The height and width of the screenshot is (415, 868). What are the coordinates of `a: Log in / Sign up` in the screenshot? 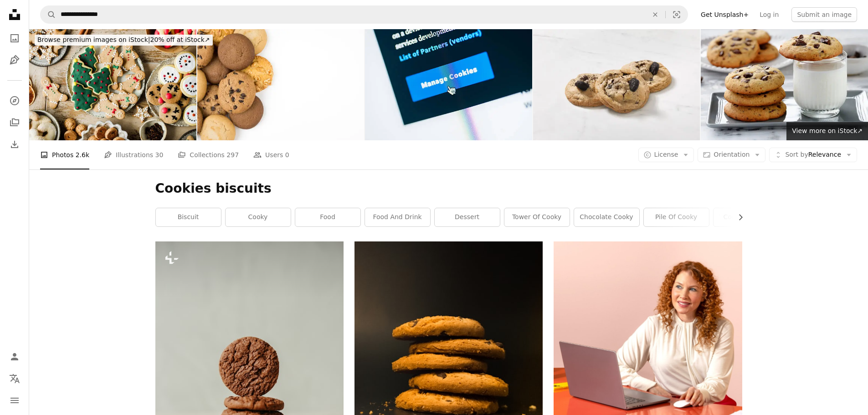 It's located at (14, 356).